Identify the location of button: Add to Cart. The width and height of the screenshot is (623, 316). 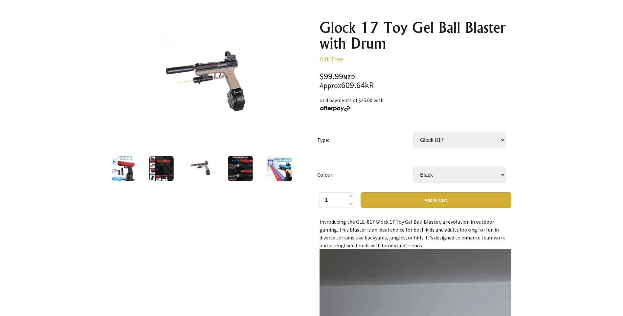
(436, 200).